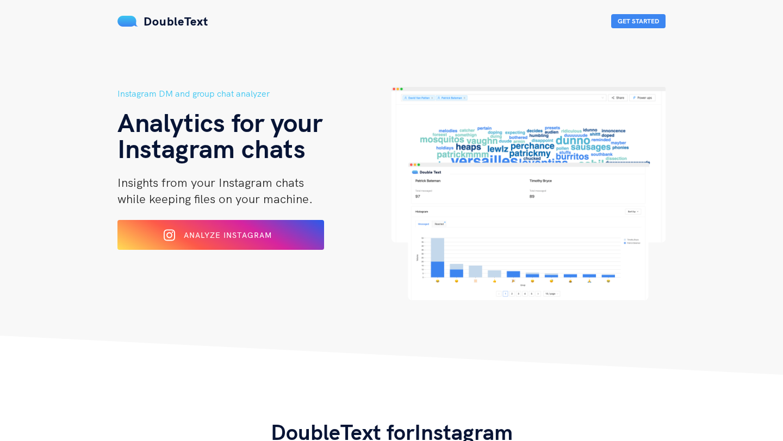 The width and height of the screenshot is (783, 441). What do you see at coordinates (254, 93) in the screenshot?
I see `h5: Instagram DM and group chat analyzer` at bounding box center [254, 93].